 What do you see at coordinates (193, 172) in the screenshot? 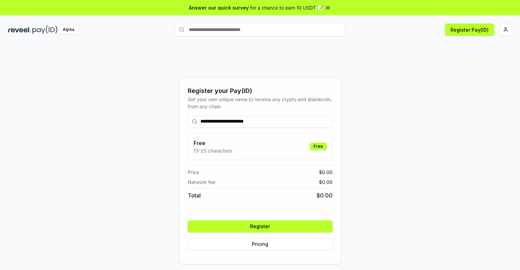
I see `span: Price` at bounding box center [193, 172].